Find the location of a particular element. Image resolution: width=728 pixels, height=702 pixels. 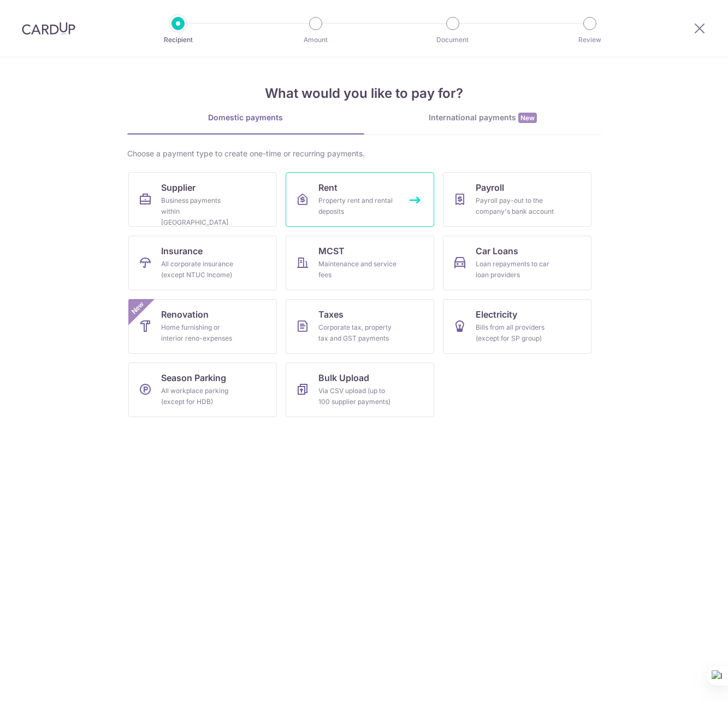

span: MCST is located at coordinates (332, 251).